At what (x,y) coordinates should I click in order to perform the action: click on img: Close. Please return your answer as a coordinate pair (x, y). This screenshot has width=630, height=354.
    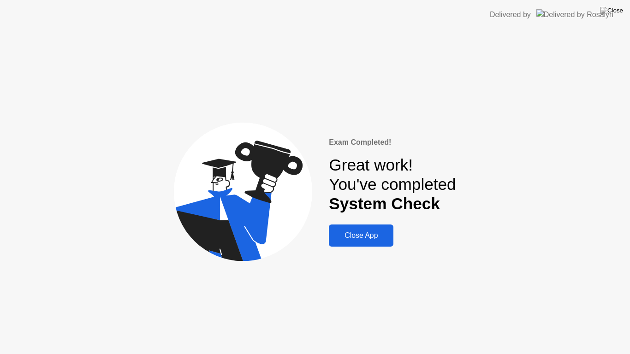
    Looking at the image, I should click on (611, 11).